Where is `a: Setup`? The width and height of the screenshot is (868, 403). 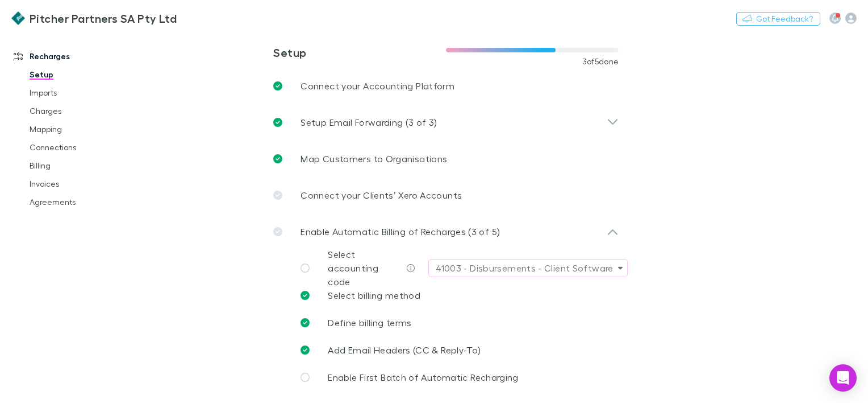
a: Setup is located at coordinates (83, 75).